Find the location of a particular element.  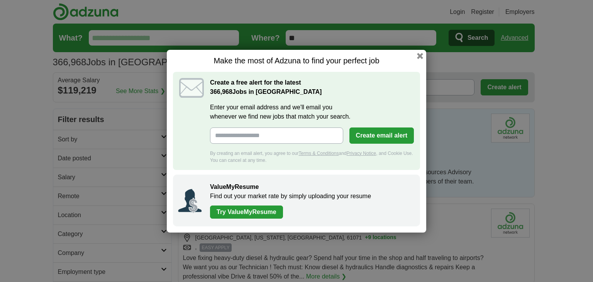

div: By creating an email alert, you agree to our and , and Cookie Use. You can cancel at any time. is located at coordinates (312, 157).